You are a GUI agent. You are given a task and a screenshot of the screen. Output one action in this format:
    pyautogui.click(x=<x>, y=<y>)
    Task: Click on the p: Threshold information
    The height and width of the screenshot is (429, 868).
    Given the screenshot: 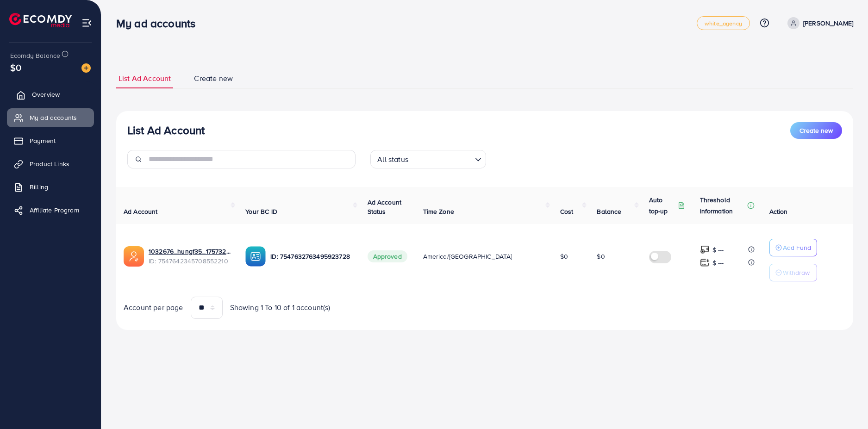 What is the action you would take?
    pyautogui.click(x=723, y=205)
    